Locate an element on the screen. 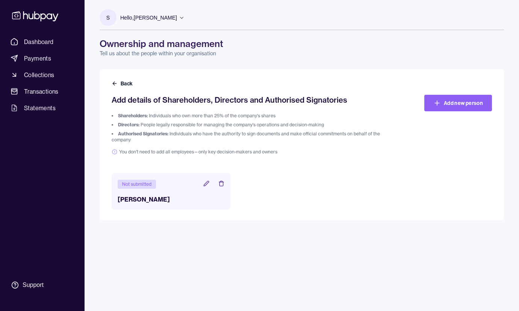  span: Payments is located at coordinates (38, 58).